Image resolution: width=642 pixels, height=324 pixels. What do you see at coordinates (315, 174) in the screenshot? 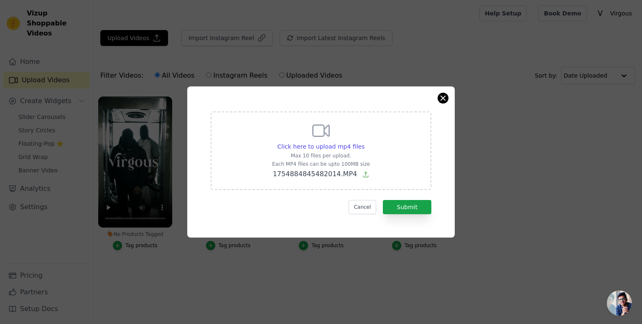
I see `span: 1754884845482014.MP4` at bounding box center [315, 174].